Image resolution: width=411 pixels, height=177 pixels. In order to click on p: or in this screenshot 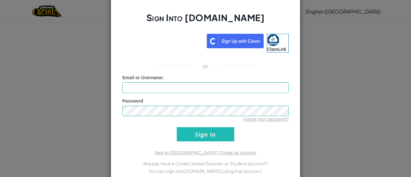, I will do `click(206, 66)`.